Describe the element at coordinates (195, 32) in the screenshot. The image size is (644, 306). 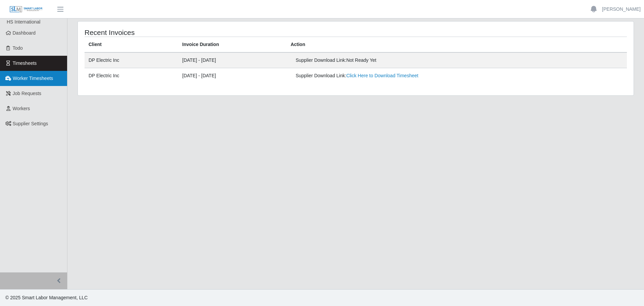
I see `h4: Recent Invoices` at that location.